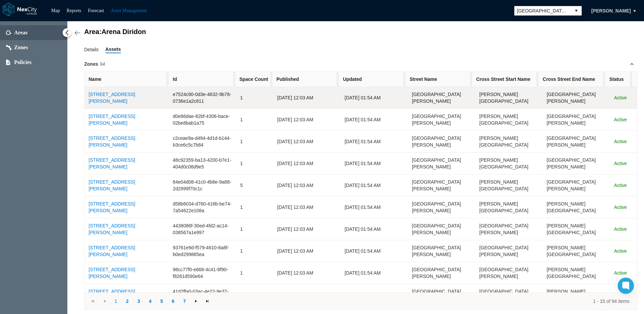 This screenshot has height=314, width=644. Describe the element at coordinates (577, 11) in the screenshot. I see `button: select` at that location.